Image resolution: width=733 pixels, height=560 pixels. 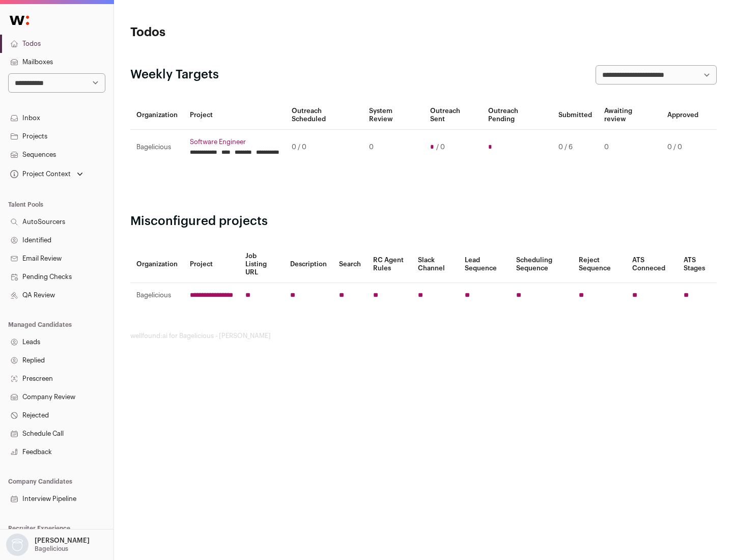 What do you see at coordinates (19, 21) in the screenshot?
I see `img: Wellfound` at bounding box center [19, 21].